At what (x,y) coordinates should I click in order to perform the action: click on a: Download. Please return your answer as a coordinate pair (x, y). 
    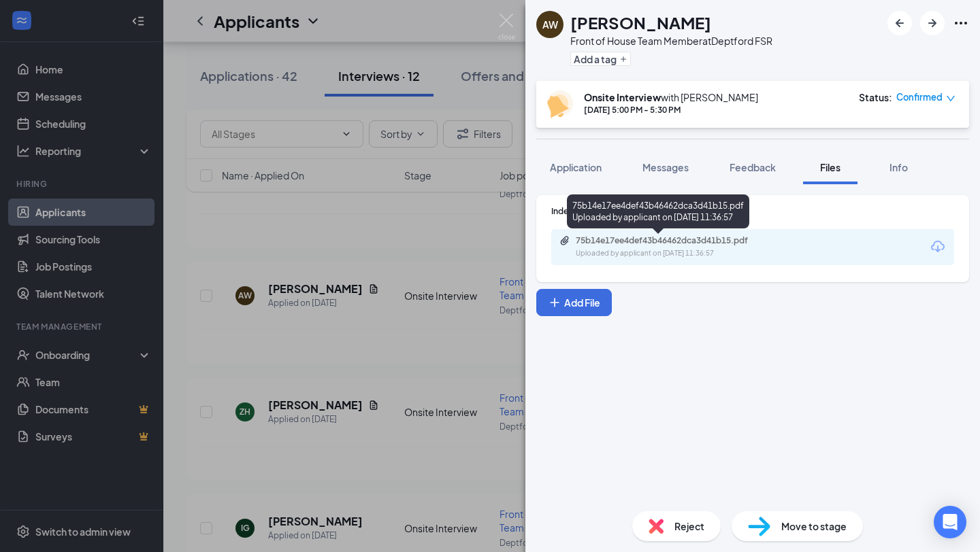
    Looking at the image, I should click on (938, 247).